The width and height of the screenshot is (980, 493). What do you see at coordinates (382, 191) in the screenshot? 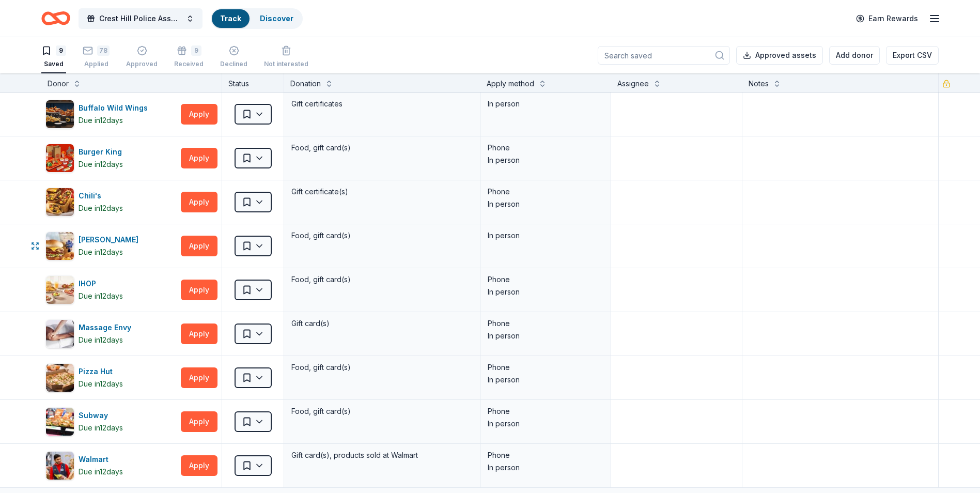
I see `div: Gift certificate(s)` at bounding box center [382, 191].